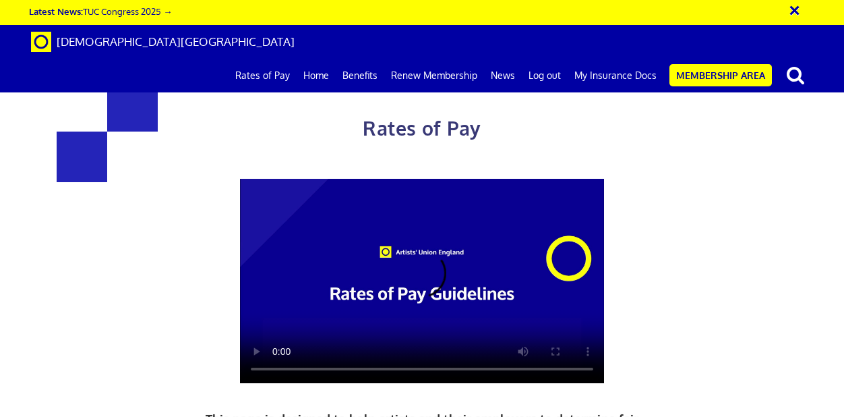 This screenshot has width=844, height=417. What do you see at coordinates (421, 128) in the screenshot?
I see `span: Rates of Pay` at bounding box center [421, 128].